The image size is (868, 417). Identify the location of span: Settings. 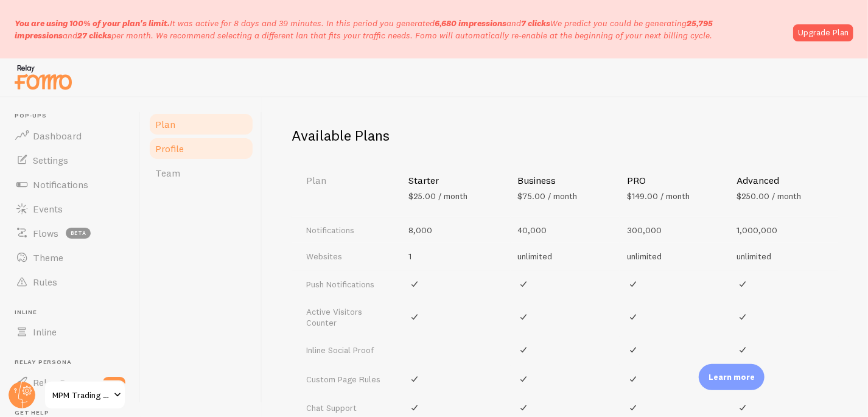
(50, 160).